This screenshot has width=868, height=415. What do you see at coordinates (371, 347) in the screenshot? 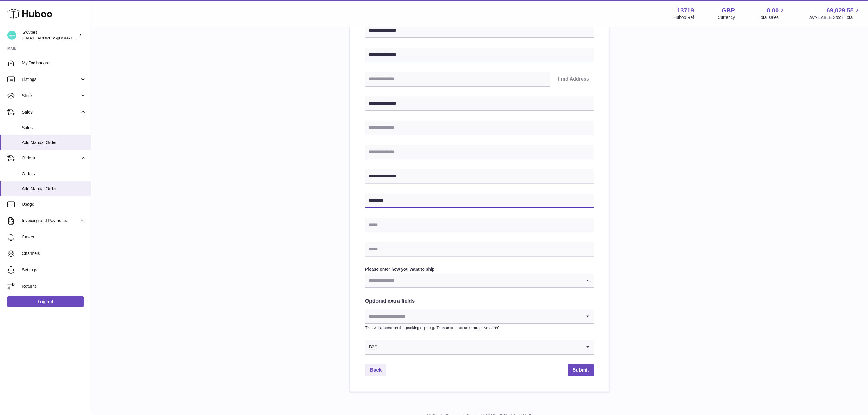
I see `span: B2C` at bounding box center [371, 347].